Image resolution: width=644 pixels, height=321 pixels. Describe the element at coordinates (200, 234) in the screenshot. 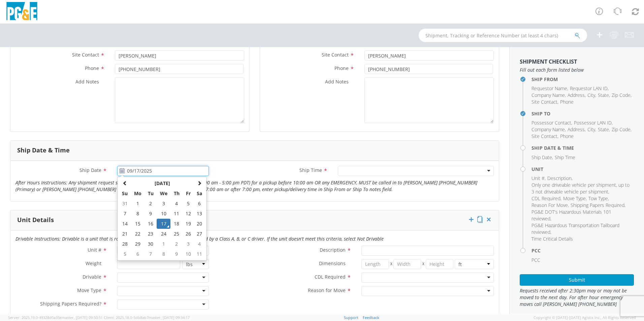

I see `td: 27` at that location.